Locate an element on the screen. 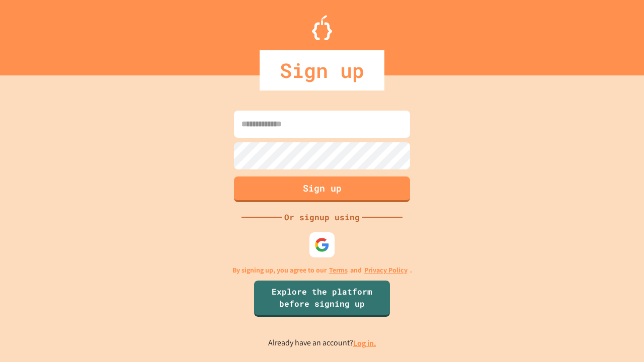 The image size is (644, 362). p: Already have an account? is located at coordinates (322, 343).